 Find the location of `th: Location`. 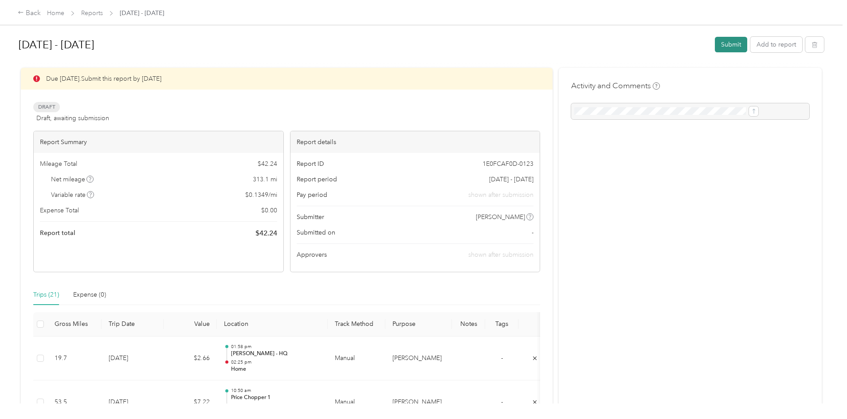

th: Location is located at coordinates (272, 324).